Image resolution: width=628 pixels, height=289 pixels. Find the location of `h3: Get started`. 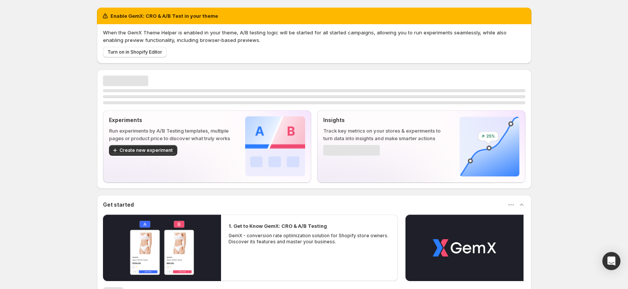

h3: Get started is located at coordinates (118, 204).